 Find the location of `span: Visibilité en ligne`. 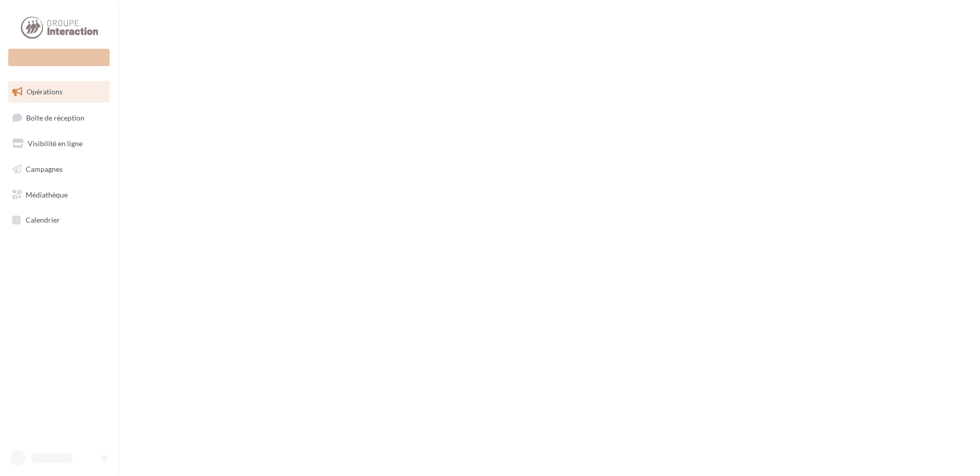

span: Visibilité en ligne is located at coordinates (55, 143).